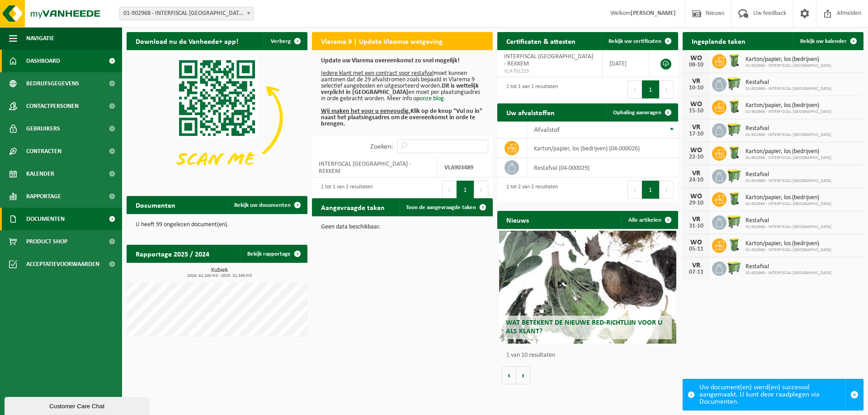 This screenshot has width=868, height=415. Describe the element at coordinates (433, 98) in the screenshot. I see `a: onze blog.` at that location.